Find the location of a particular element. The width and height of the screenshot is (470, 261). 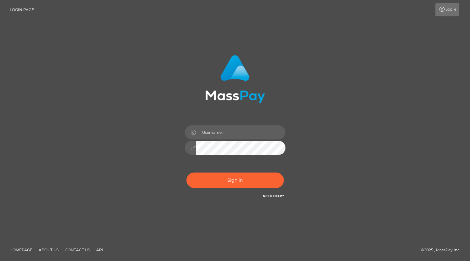

a: API is located at coordinates (100, 249).